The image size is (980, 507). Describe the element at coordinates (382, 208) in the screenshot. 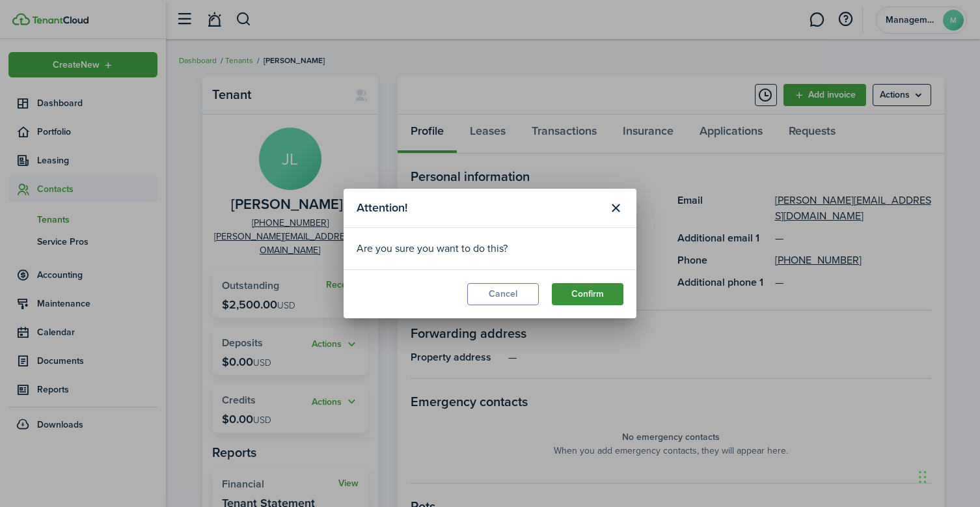

I see `span: Attention!` at that location.